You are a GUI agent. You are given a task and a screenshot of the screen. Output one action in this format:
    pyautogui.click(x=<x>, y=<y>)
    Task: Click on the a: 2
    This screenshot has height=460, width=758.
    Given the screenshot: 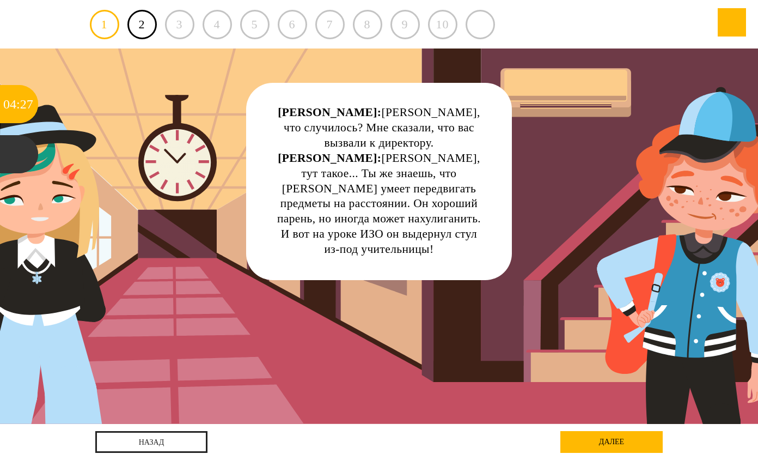 What is the action you would take?
    pyautogui.click(x=142, y=25)
    